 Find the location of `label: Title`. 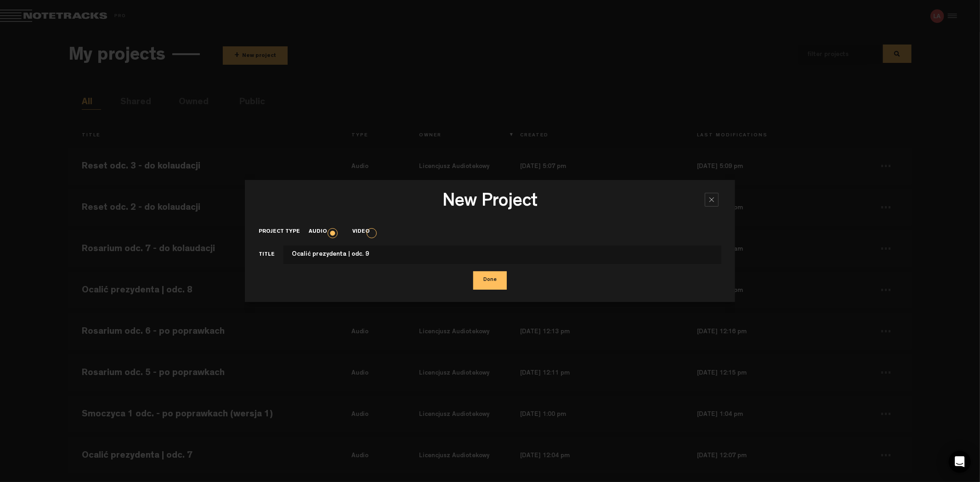

label: Title is located at coordinates (271, 257).